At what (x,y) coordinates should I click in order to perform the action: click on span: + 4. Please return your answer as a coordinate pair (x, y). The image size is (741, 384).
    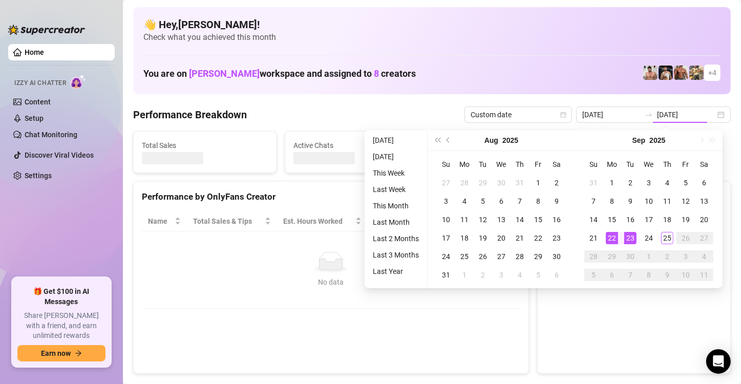
    Looking at the image, I should click on (713, 73).